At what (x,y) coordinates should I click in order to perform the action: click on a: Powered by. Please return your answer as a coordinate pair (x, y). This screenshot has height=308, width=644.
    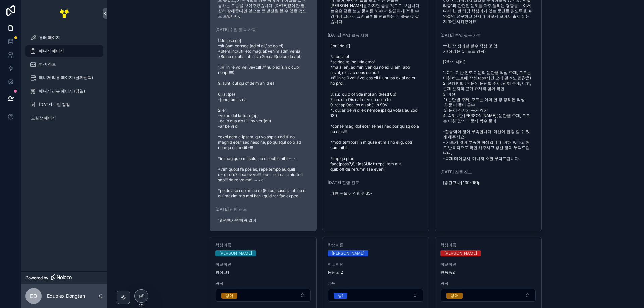
    Looking at the image, I should click on (64, 278).